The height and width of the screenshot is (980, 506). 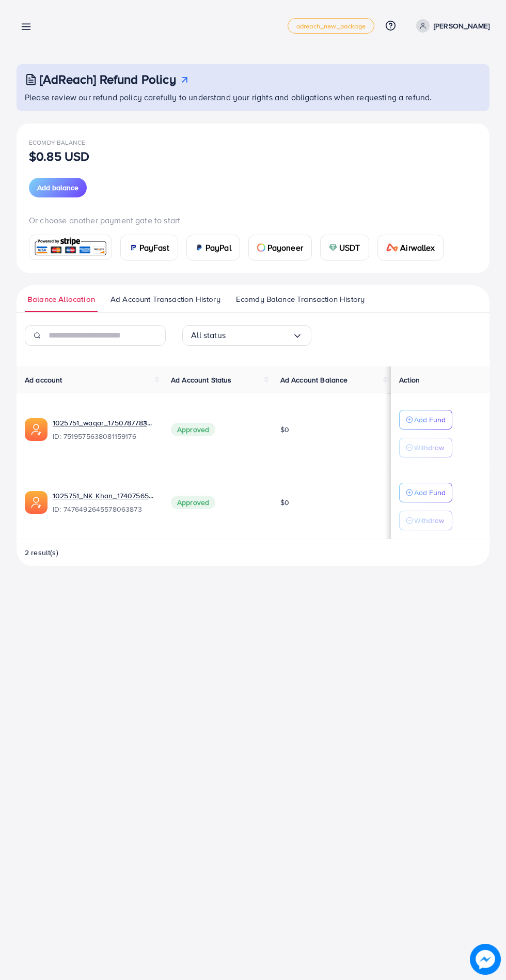 What do you see at coordinates (202, 380) in the screenshot?
I see `span: Ad Account Status` at bounding box center [202, 380].